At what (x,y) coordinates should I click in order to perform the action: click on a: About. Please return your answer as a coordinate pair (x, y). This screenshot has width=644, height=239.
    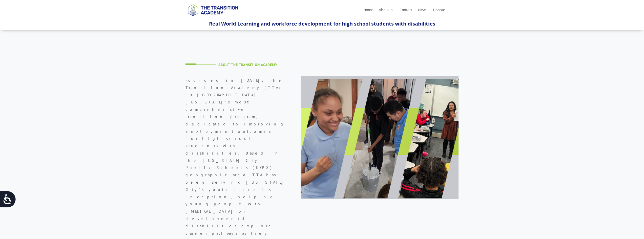
    Looking at the image, I should click on (386, 11).